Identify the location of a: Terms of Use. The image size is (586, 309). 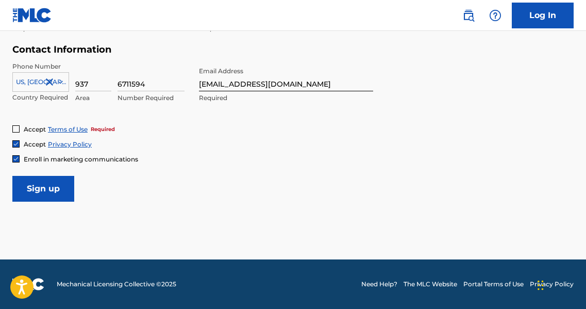
(67, 129).